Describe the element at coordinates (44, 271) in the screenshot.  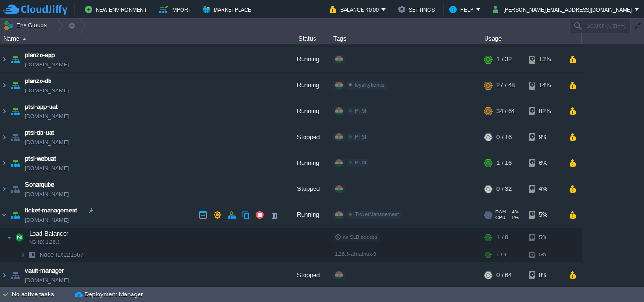
I see `a: vault-manager` at that location.